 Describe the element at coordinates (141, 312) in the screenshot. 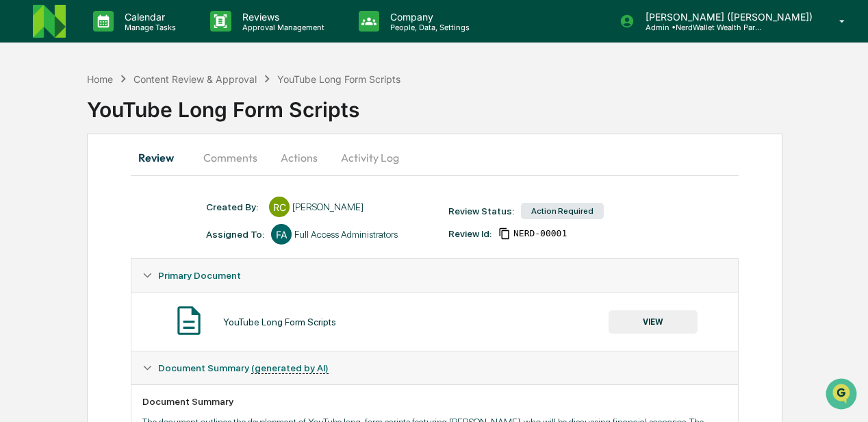

I see `span: Attestations` at that location.